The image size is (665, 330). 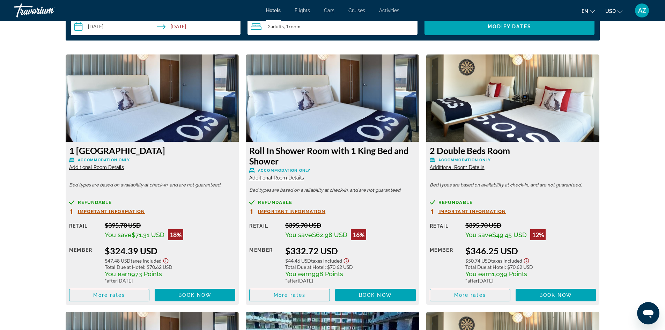 I want to click on span: 2, so click(x=276, y=27).